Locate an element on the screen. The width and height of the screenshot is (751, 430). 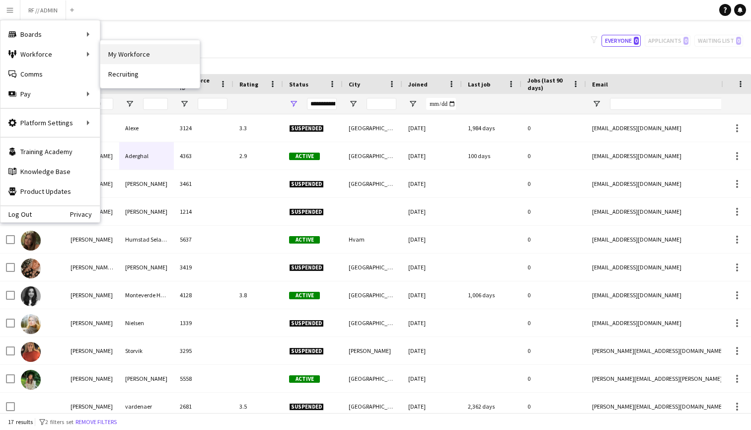
input: First Name Filter Input is located at coordinates (101, 104).